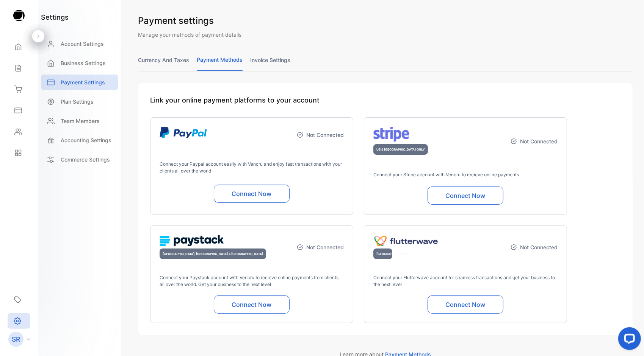 The height and width of the screenshot is (356, 644). Describe the element at coordinates (55, 17) in the screenshot. I see `h1: settings` at that location.